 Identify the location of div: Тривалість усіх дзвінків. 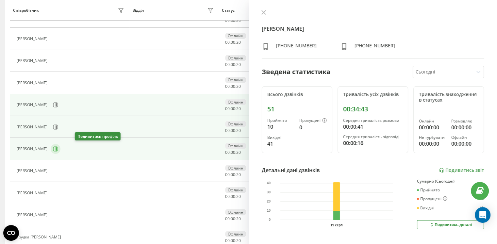
(373, 94).